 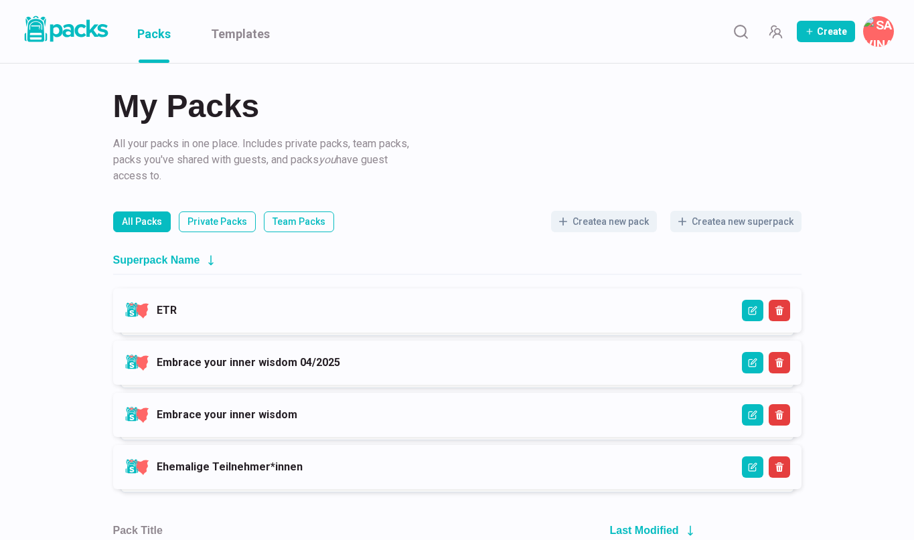 What do you see at coordinates (138, 530) in the screenshot?
I see `h2: Pack Title` at bounding box center [138, 530].